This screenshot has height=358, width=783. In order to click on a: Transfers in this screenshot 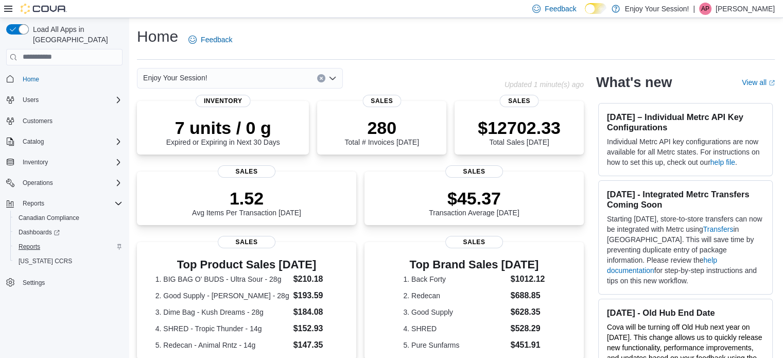, I will do `click(718, 229)`.